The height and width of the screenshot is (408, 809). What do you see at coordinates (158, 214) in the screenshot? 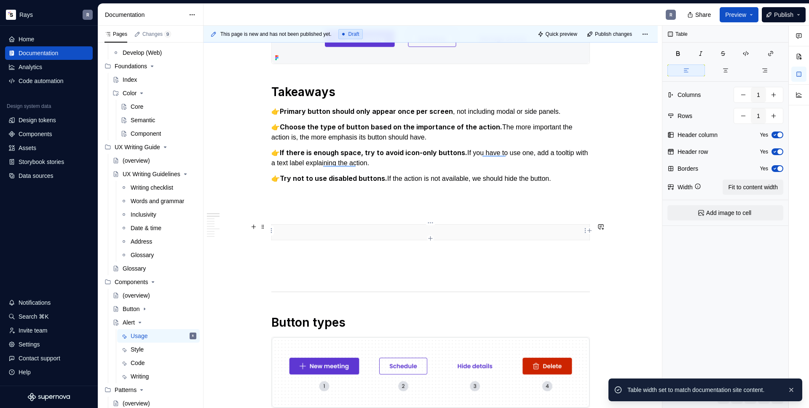
I see `a: Inclusivity` at bounding box center [158, 214].